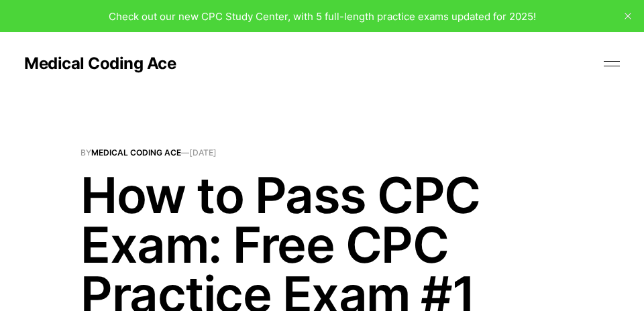 The width and height of the screenshot is (644, 311). Describe the element at coordinates (322, 16) in the screenshot. I see `span: Check out our new CPC Study Center, with 5 full-length practice exams updated for 2025!` at that location.